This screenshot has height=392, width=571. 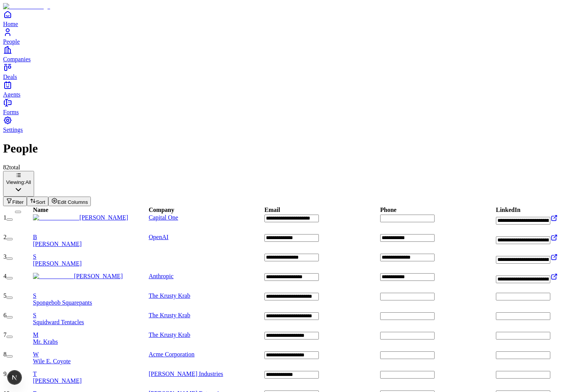 What do you see at coordinates (91, 374) in the screenshot?
I see `div: T` at bounding box center [91, 374].